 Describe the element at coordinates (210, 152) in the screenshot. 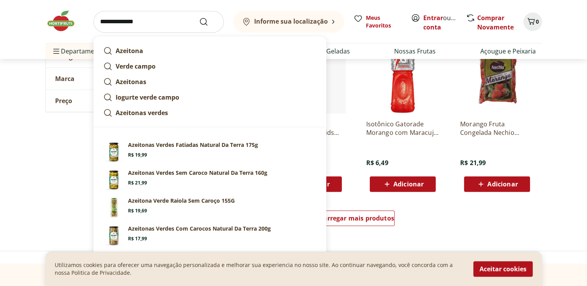

I see `a: Azeitonas Verdes Fatiadas Natural da Terra 175gAzeitonas Verdes Fatiadas Natural Da Terra 175gR$ ...` at that location.